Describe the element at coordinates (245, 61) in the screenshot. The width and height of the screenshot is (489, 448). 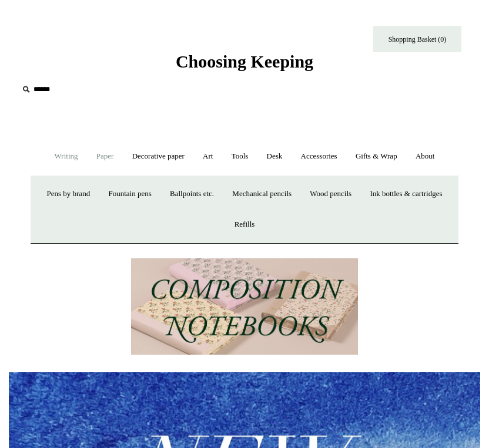
I see `span: Choosing Keeping` at that location.